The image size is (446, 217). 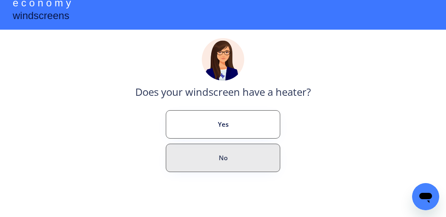 I want to click on button: Yes, so click(x=223, y=124).